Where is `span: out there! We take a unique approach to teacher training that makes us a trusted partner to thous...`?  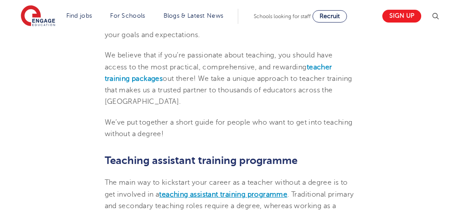
span: out there! We take a unique approach to teacher training that makes us a trusted partner to thous... is located at coordinates (228, 90).